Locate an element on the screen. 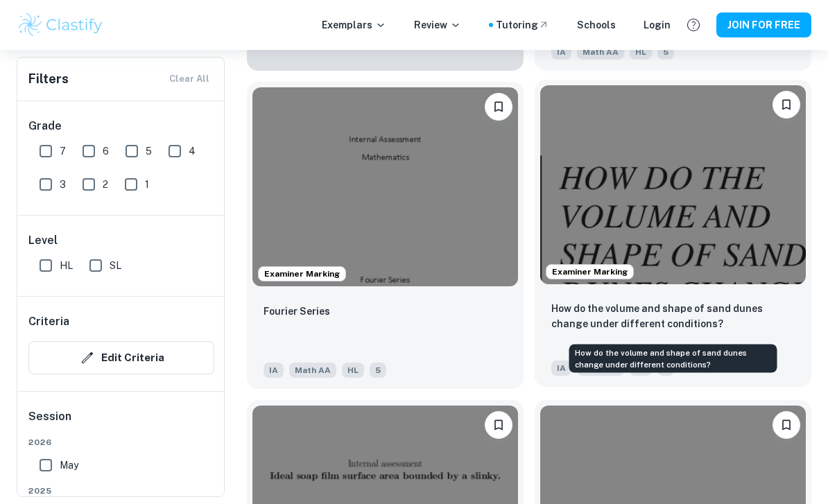 Image resolution: width=828 pixels, height=504 pixels. p: Fourier Series is located at coordinates (297, 311).